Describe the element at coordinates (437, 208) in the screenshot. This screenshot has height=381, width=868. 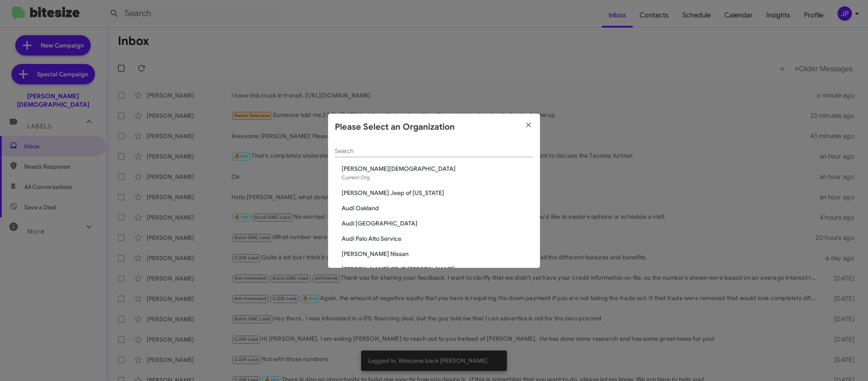
I see `span: Audi Oakland` at that location.